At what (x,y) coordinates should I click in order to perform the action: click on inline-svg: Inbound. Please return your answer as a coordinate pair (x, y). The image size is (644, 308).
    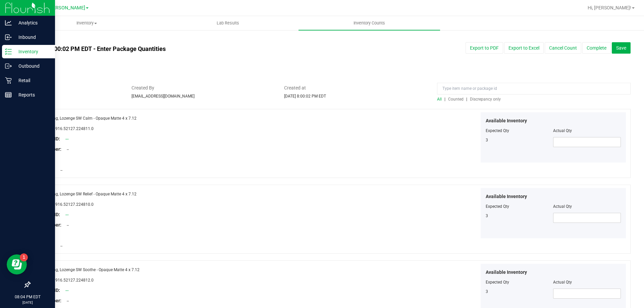
    Looking at the image, I should click on (9, 37).